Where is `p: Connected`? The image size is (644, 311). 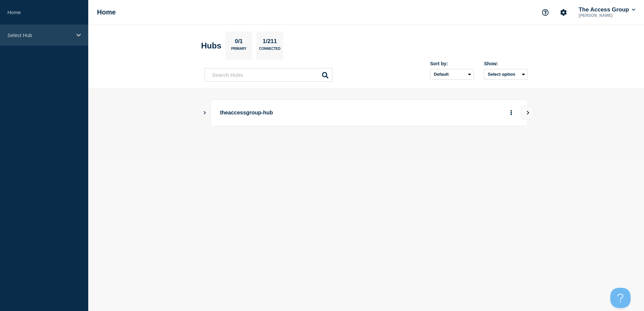 p: Connected is located at coordinates (270, 50).